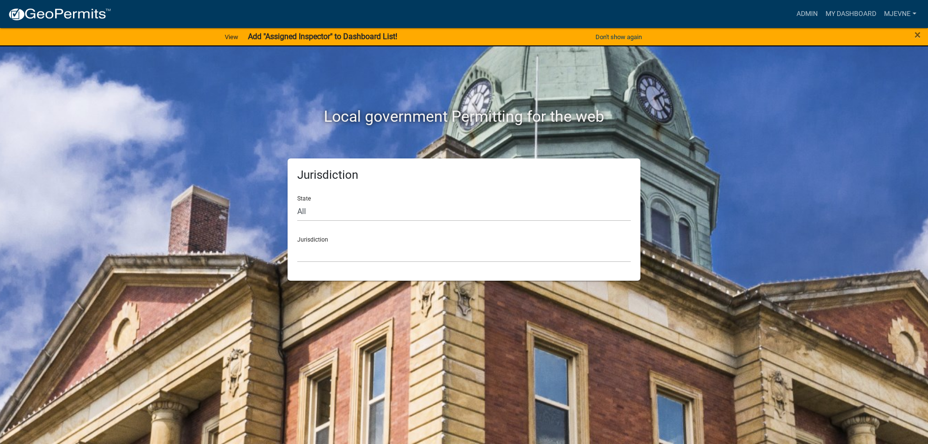 This screenshot has height=444, width=928. Describe the element at coordinates (464, 116) in the screenshot. I see `h2: Local government Permitting for the web` at that location.